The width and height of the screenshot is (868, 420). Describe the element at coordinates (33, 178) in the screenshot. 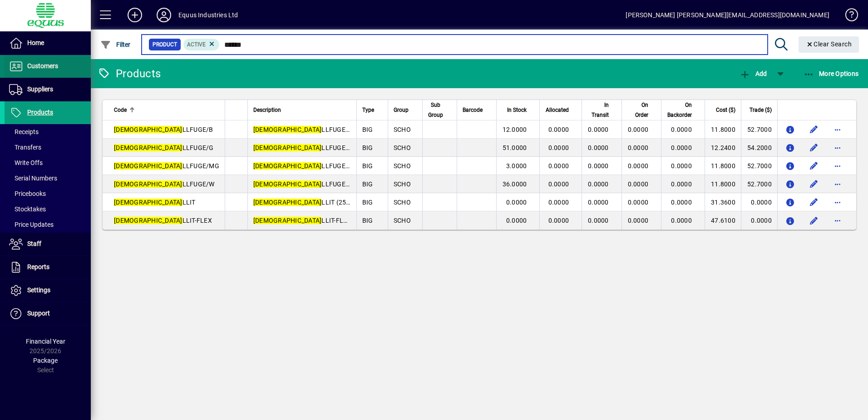

I see `span: Serial Numbers` at that location.